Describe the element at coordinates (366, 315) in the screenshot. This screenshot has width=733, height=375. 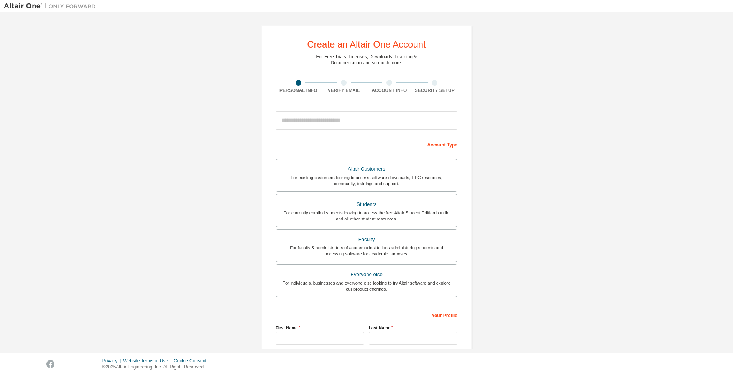
I see `div: Your Profile` at that location.